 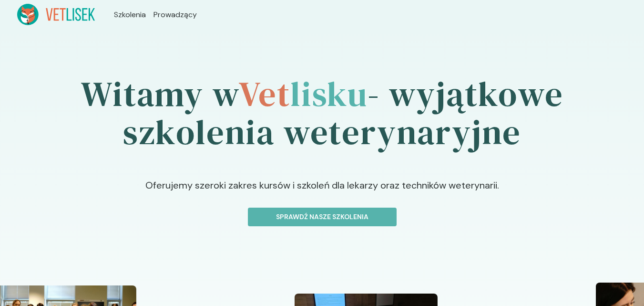 I want to click on a: Szkolenia, so click(x=130, y=15).